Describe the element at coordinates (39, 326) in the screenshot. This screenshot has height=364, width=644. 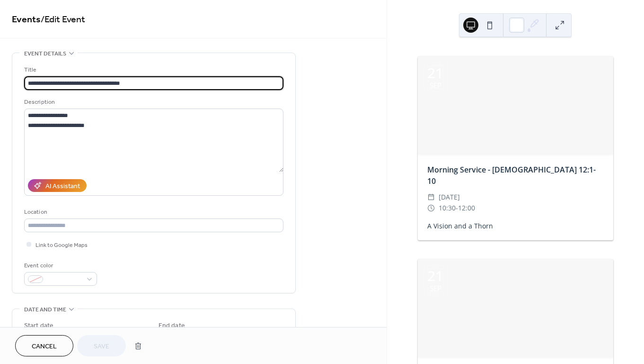
I see `div: Start date` at that location.